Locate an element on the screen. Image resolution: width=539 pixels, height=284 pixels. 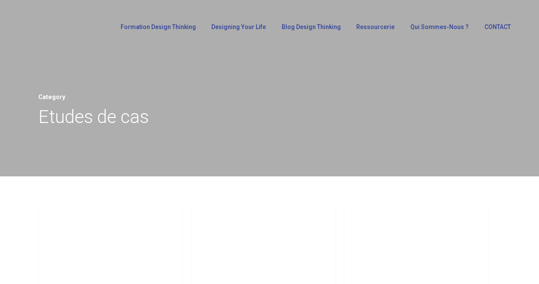
a: Designing Your Life is located at coordinates (238, 30).